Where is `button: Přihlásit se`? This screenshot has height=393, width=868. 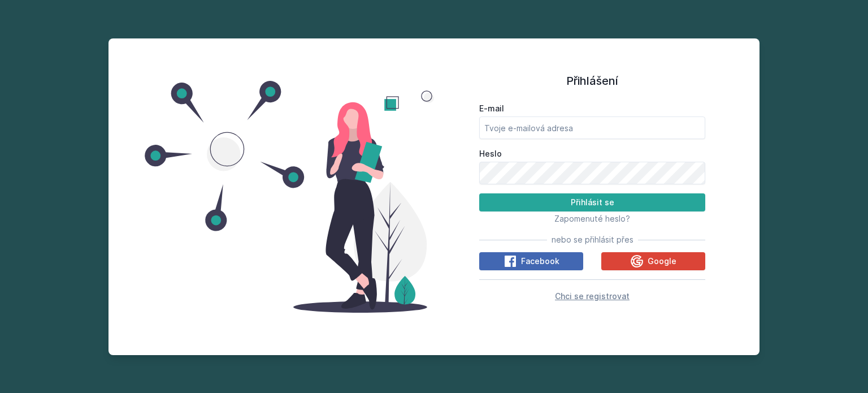
button: Přihlásit se is located at coordinates (592, 202).